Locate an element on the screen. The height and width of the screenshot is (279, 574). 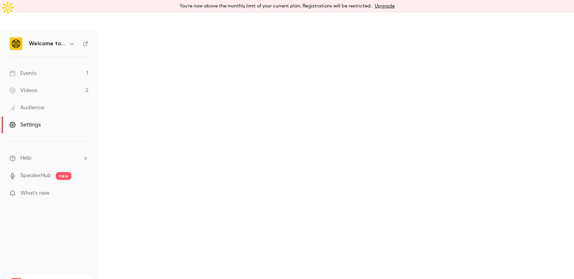
a: SpeakerHub is located at coordinates (36, 176).